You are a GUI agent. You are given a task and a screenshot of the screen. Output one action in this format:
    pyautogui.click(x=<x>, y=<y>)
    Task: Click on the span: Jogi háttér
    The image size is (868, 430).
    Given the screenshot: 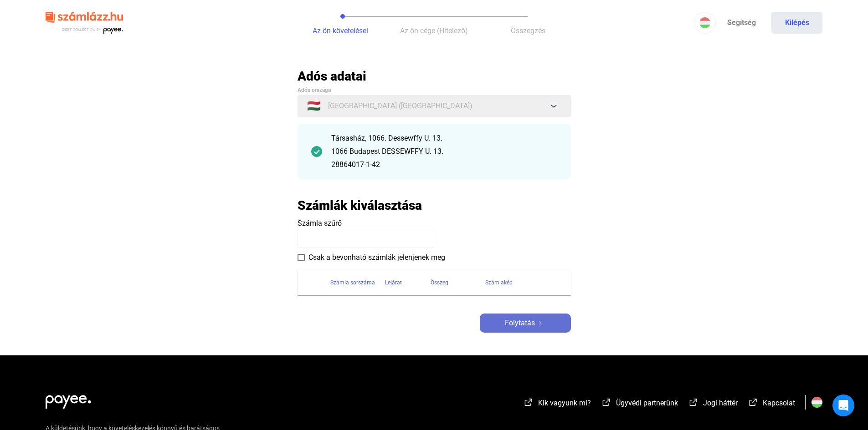 What is the action you would take?
    pyautogui.click(x=720, y=403)
    